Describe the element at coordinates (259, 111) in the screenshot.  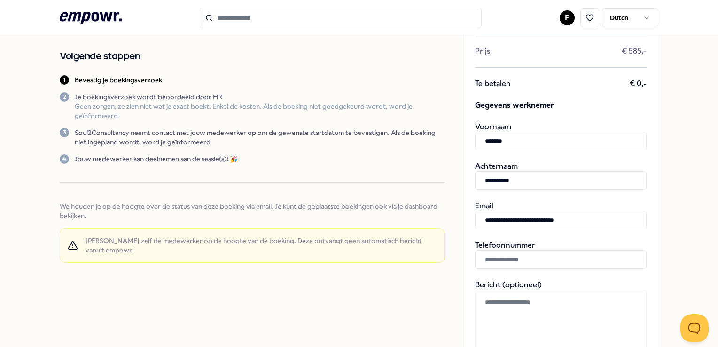
I see `p: Geen zorgen, ze zien niet wat je exact boekt. Enkel de kosten. Als de boeking niet goedgekeurd wo...` at that location.